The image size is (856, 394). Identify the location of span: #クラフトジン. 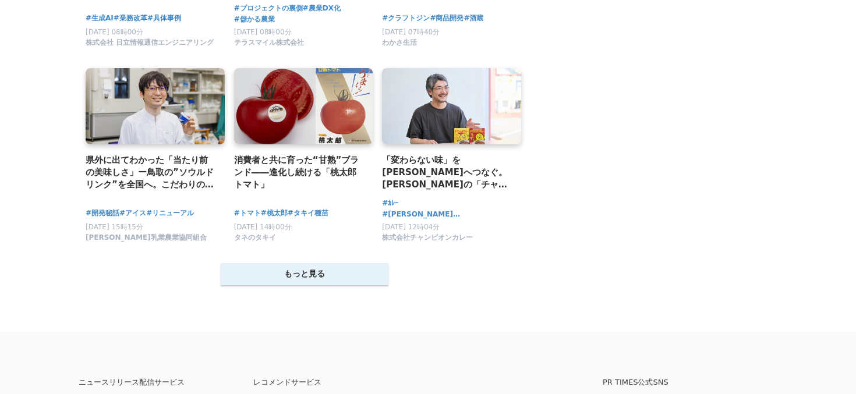
(406, 18).